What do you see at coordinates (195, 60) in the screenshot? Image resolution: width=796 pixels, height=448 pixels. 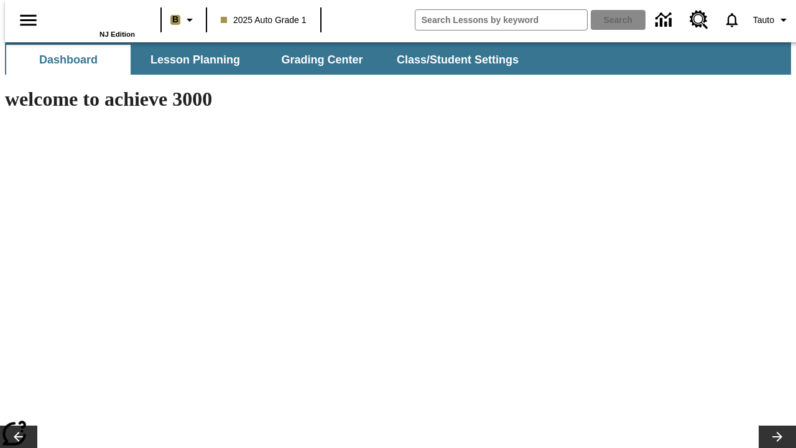 I see `button: Lesson Planning` at bounding box center [195, 60].